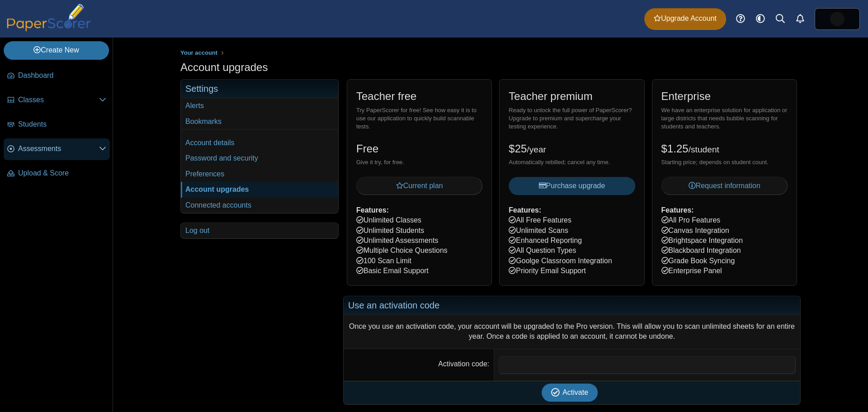 The height and width of the screenshot is (412, 868). What do you see at coordinates (724, 182) in the screenshot?
I see `div: All Pro Features Canvas Integration Brightspace Integration Blackboard Integration Grade Book Syn...` at bounding box center [724, 182].